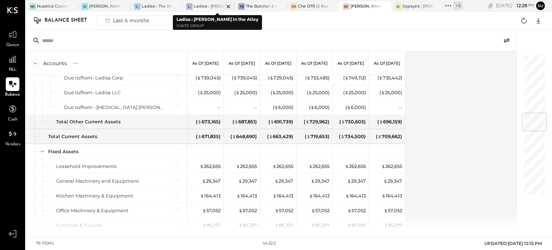 The height and width of the screenshot is (250, 552). What do you see at coordinates (532, 5) in the screenshot?
I see `span: pm` at bounding box center [532, 5].